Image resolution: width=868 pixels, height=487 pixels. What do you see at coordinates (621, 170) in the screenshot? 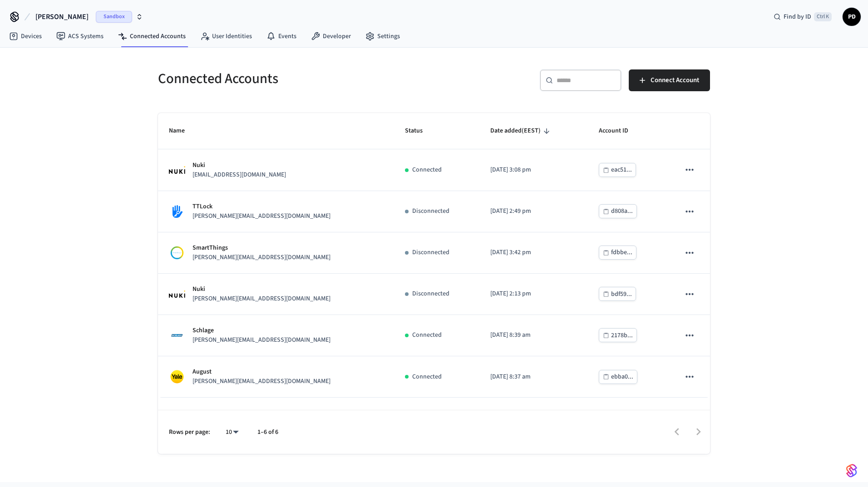
I see `div: eac51...` at bounding box center [621, 170].